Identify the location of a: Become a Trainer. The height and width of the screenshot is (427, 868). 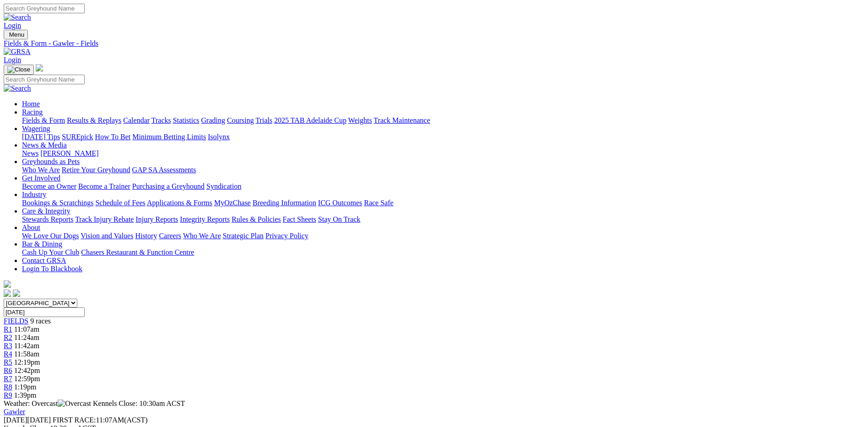
(105, 186).